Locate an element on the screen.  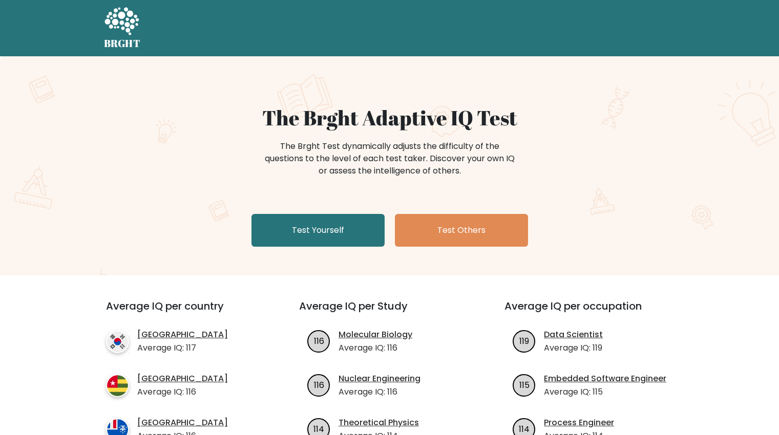
div: The Brght Test dynamically adjusts the difficulty of the questions to the level of each test take... is located at coordinates (390, 159).